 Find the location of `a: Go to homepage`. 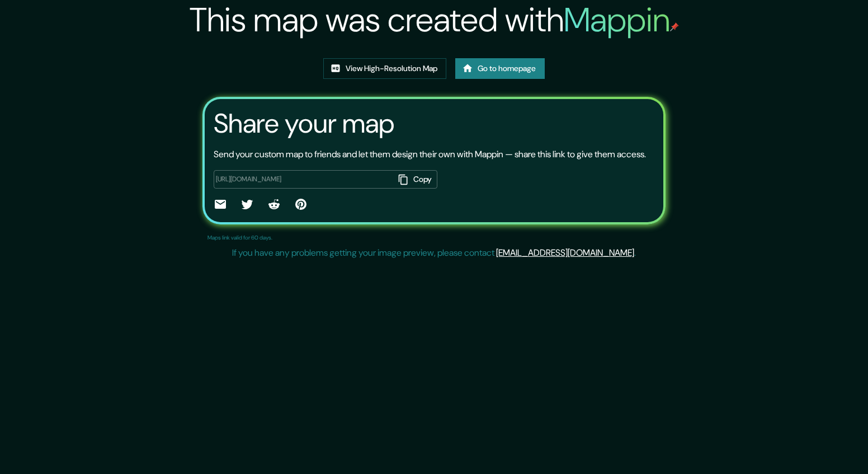

a: Go to homepage is located at coordinates (500, 68).